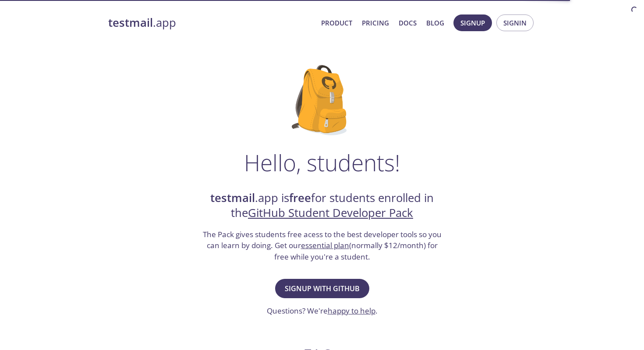 This screenshot has height=350, width=644. Describe the element at coordinates (325, 244) in the screenshot. I see `a: essential plan` at that location.